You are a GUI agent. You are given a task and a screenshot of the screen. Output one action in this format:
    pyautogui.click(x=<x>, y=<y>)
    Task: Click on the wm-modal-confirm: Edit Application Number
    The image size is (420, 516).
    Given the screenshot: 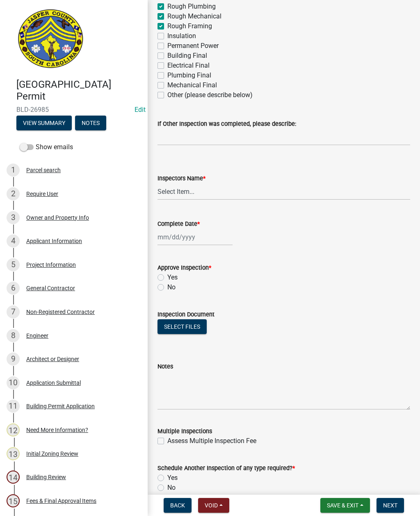 What is the action you would take?
    pyautogui.click(x=140, y=109)
    